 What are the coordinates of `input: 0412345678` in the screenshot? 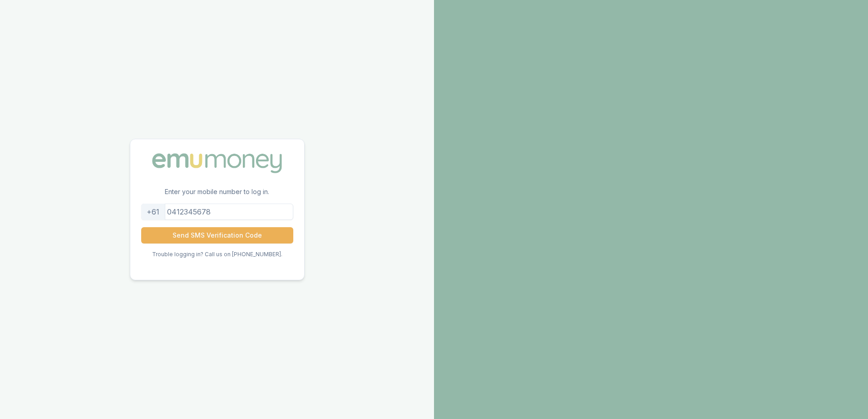 It's located at (217, 212).